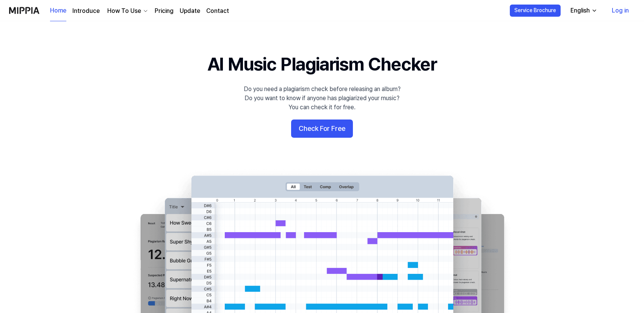 The height and width of the screenshot is (313, 644). What do you see at coordinates (164, 11) in the screenshot?
I see `a: Pricing` at bounding box center [164, 11].